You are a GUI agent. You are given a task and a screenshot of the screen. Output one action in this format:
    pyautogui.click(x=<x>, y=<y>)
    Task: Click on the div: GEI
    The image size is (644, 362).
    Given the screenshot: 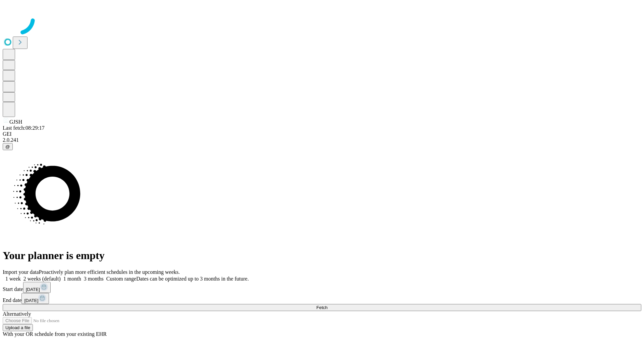 What is the action you would take?
    pyautogui.click(x=322, y=134)
    